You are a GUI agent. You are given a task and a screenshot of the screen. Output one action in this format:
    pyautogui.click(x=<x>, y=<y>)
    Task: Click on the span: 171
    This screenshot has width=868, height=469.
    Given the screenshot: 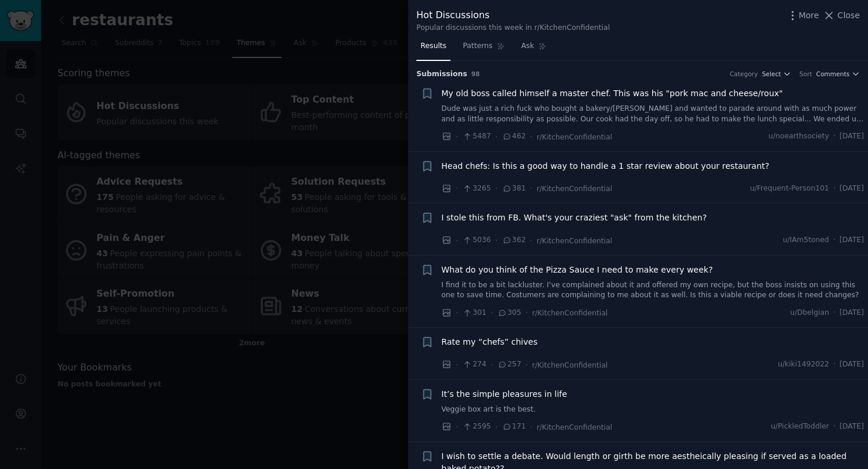 What is the action you would take?
    pyautogui.click(x=514, y=426)
    